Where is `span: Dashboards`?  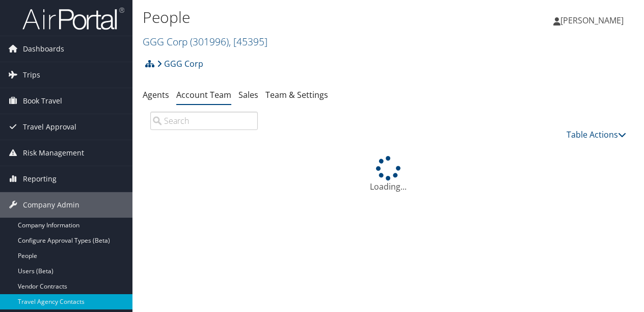 span: Dashboards is located at coordinates (43, 49).